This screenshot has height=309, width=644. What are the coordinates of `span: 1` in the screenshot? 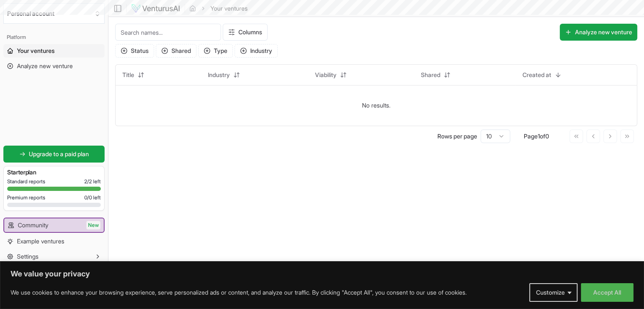 It's located at (539, 136).